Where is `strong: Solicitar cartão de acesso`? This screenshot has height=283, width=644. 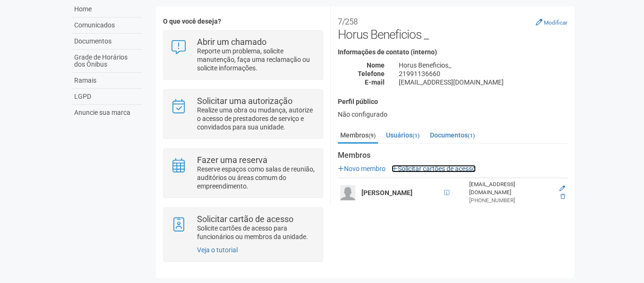
strong: Solicitar cartão de acesso is located at coordinates (245, 219).